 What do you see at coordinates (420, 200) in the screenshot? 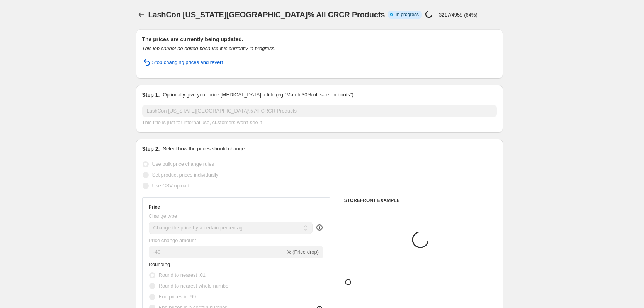
I see `h6: STOREFRONT EXAMPLE` at bounding box center [420, 200].